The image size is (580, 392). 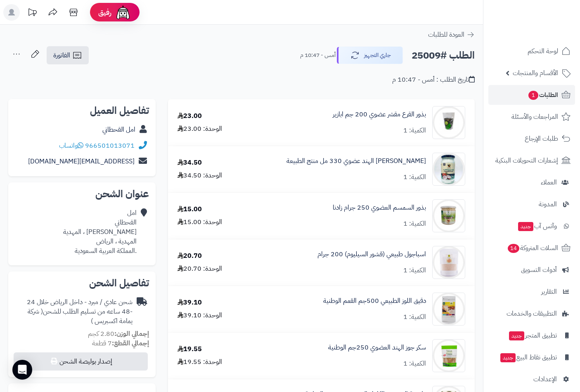 What do you see at coordinates (190, 349) in the screenshot?
I see `div: 19.55` at bounding box center [190, 349].